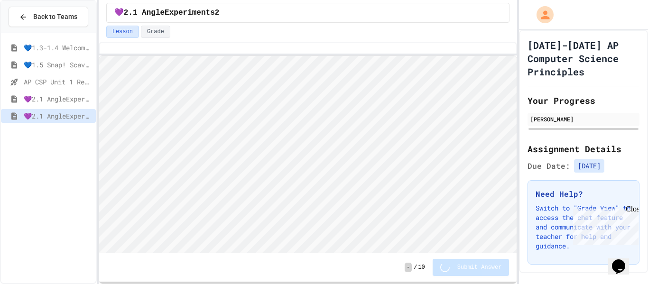 The image size is (648, 284). Describe the element at coordinates (156, 32) in the screenshot. I see `button: Grade` at that location.